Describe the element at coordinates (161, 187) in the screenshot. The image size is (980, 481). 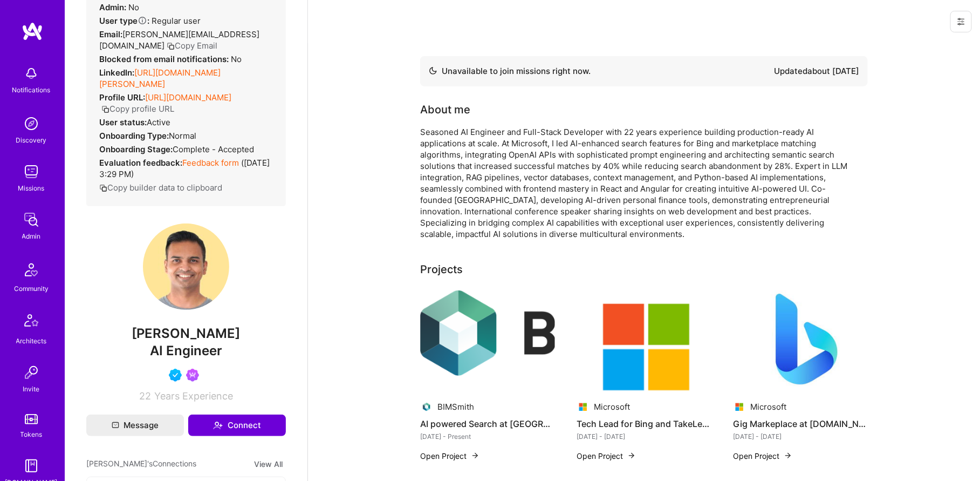
I see `button: Copy builder data to clipboard` at that location.